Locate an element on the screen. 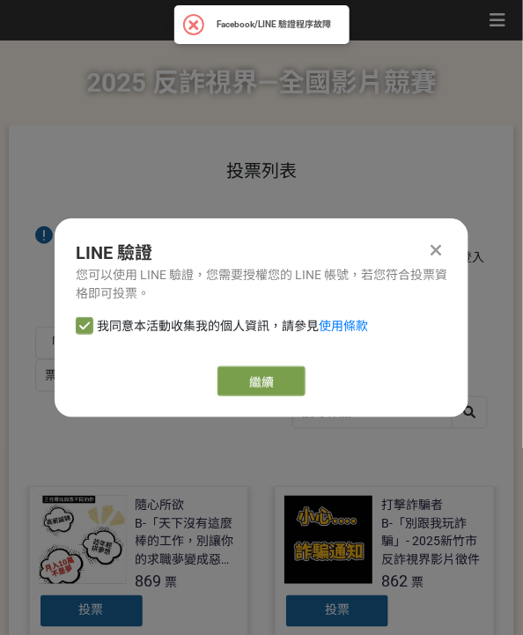 This screenshot has width=523, height=635. span: 我同意本活動收集我的個人資訊，請參見 is located at coordinates (233, 326).